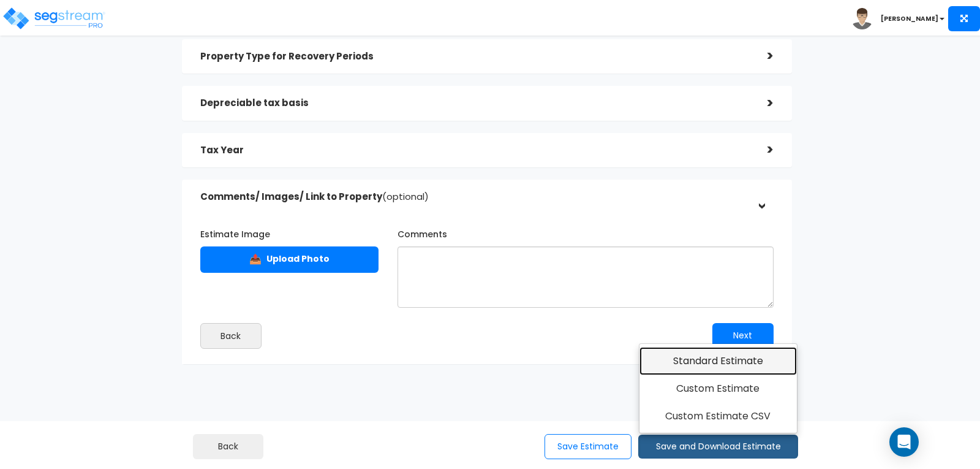 The width and height of the screenshot is (980, 469). Describe the element at coordinates (235, 231) in the screenshot. I see `label: Estimate Image` at that location.